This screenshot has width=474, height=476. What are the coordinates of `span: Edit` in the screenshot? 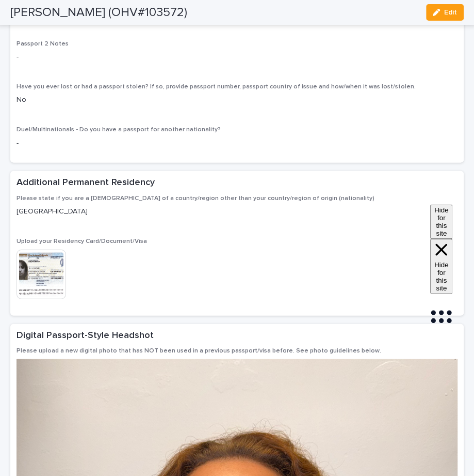 It's located at (450, 12).